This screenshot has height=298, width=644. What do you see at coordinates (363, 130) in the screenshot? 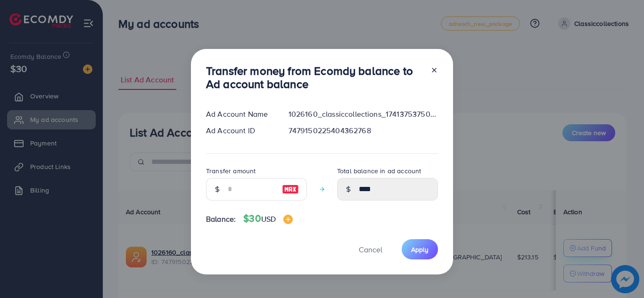
I see `div: 7479150225404362768` at bounding box center [363, 130].